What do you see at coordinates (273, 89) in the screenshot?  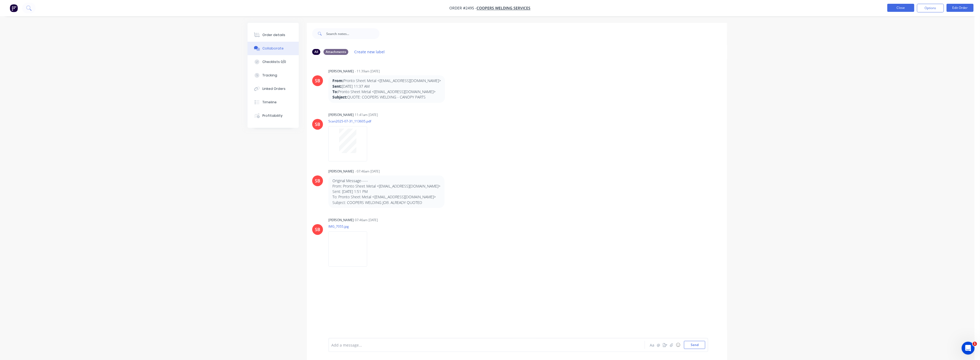 I see `button: Linked Orders` at bounding box center [273, 89].